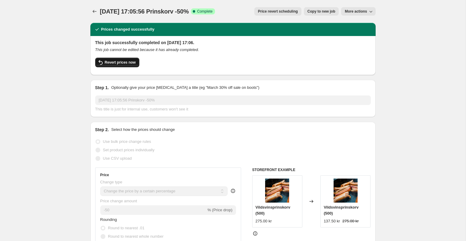 The image size is (466, 241). Describe the element at coordinates (204, 11) in the screenshot. I see `span: Complete` at that location.